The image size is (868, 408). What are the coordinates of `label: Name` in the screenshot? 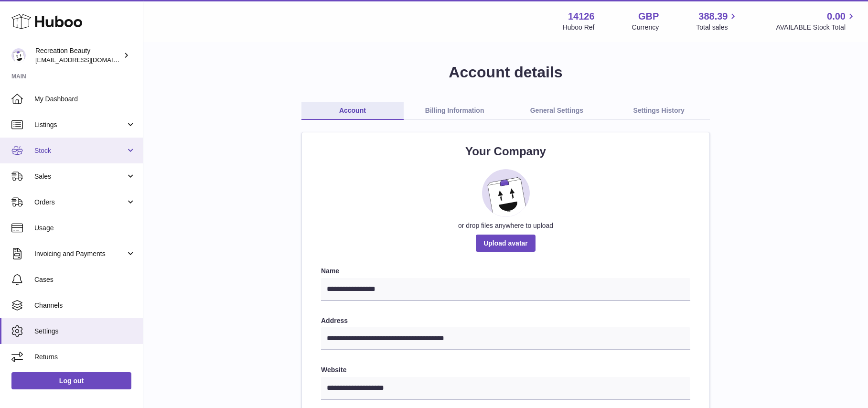 It's located at (505, 271).